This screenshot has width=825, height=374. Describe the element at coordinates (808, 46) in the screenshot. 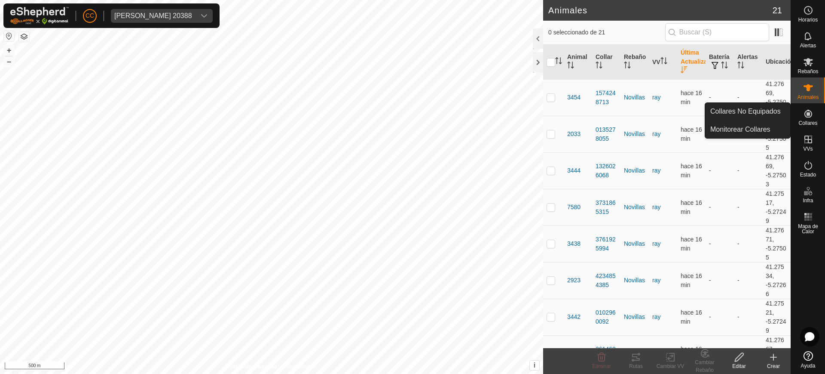

I see `span: Alertas` at that location.